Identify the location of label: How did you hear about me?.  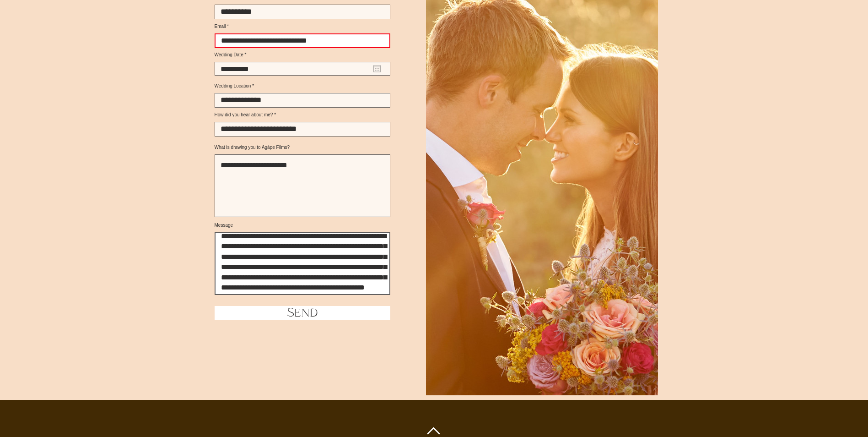
(302, 115).